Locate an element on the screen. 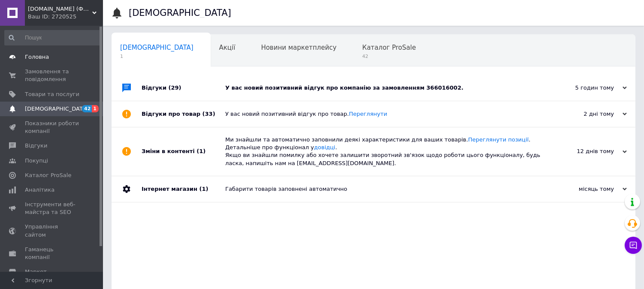 The image size is (644, 289). span: Управління сайтом is located at coordinates (52, 231).